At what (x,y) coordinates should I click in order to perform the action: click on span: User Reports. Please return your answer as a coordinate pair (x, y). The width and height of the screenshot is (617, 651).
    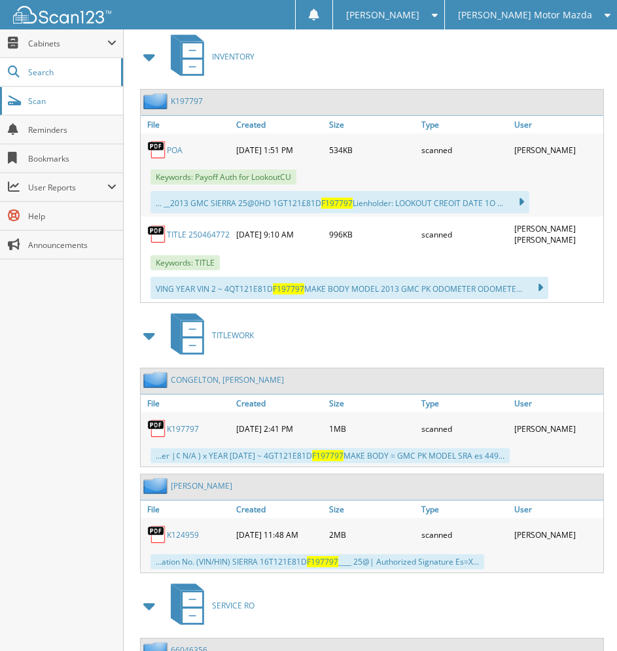
    Looking at the image, I should click on (67, 187).